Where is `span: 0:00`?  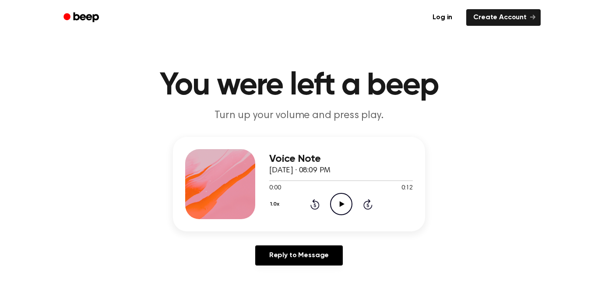
span: 0:00 is located at coordinates (275, 188).